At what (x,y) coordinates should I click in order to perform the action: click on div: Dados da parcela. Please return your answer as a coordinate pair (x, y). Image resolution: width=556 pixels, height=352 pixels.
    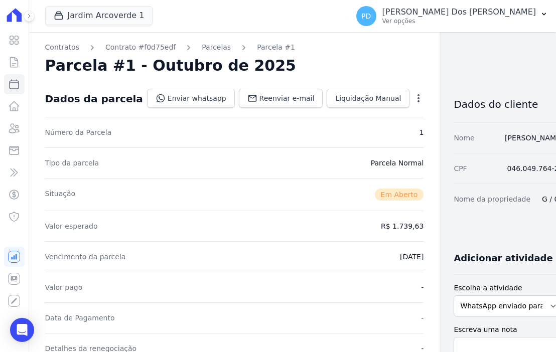
    Looking at the image, I should click on (94, 99).